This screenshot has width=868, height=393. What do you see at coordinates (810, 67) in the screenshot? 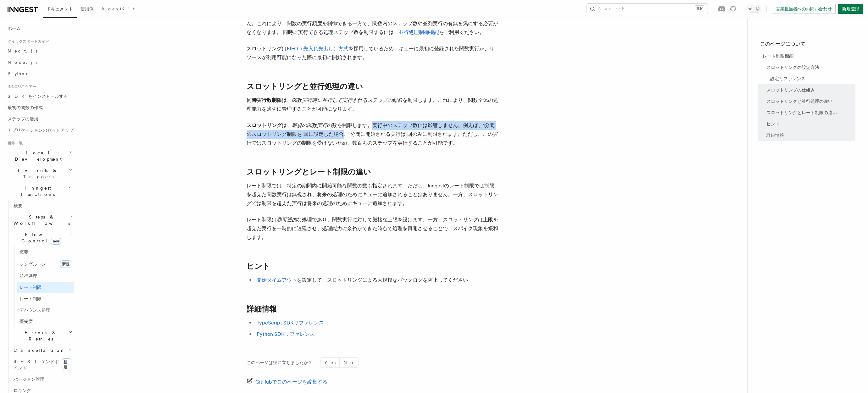
I see `a: スロットリングの設定方法` at bounding box center [810, 67].